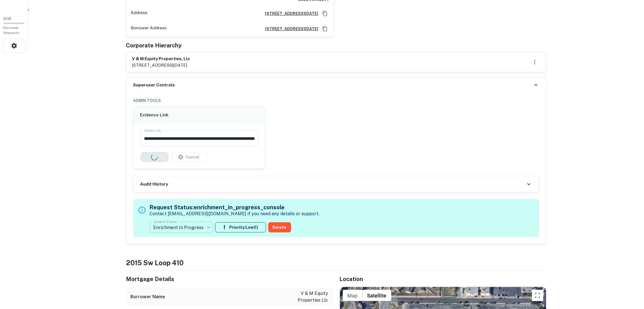  I want to click on span: 0 / 10, so click(7, 18).